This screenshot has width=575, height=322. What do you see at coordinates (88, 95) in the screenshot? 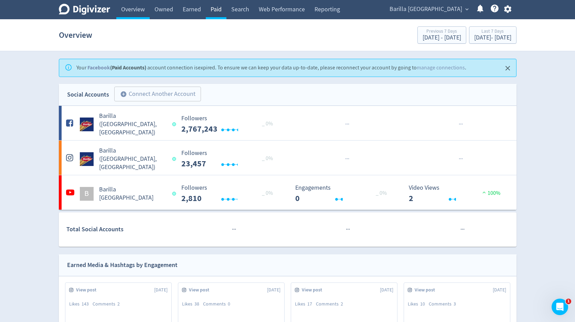
I see `div: Social Accounts` at bounding box center [88, 95].